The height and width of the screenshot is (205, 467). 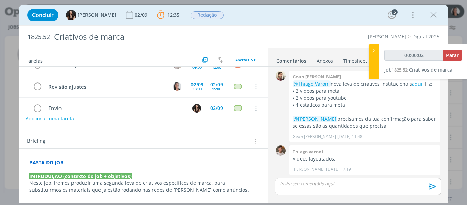 What do you see at coordinates (43, 15) in the screenshot?
I see `span: Concluir` at bounding box center [43, 15].